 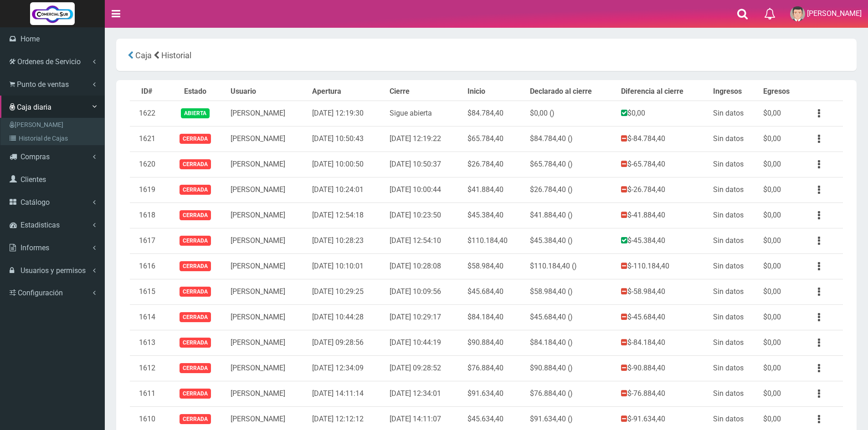 I want to click on span: Catálogo, so click(x=35, y=202).